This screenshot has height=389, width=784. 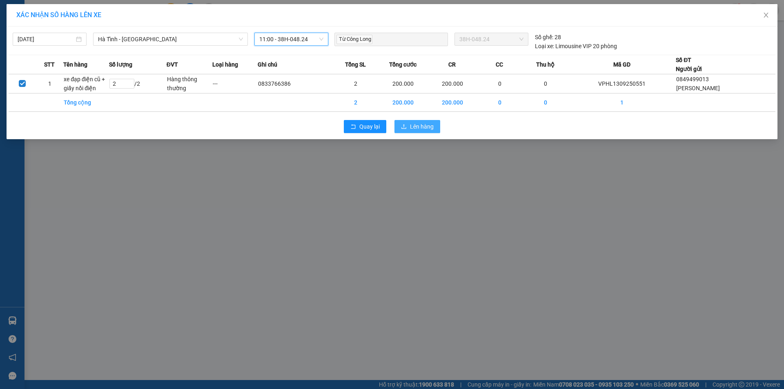 I want to click on td: Hàng thông thường, so click(x=189, y=84).